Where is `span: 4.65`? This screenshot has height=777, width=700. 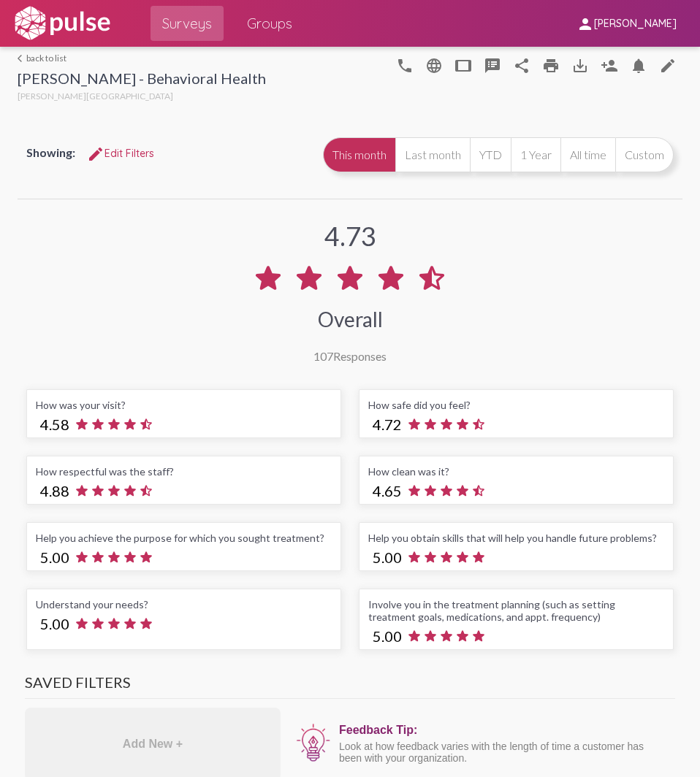 span: 4.65 is located at coordinates (387, 491).